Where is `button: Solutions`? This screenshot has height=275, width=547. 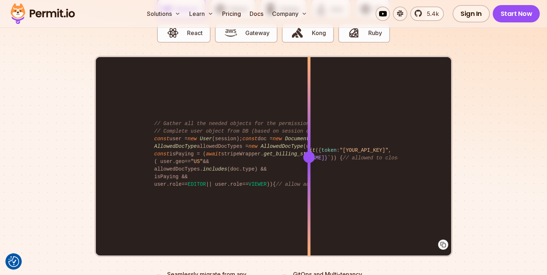 button: Solutions is located at coordinates (164, 14).